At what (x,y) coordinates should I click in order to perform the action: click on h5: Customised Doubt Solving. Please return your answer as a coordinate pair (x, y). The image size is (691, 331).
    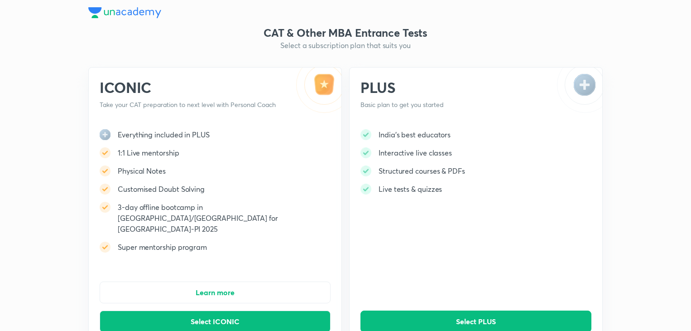
    Looking at the image, I should click on (161, 189).